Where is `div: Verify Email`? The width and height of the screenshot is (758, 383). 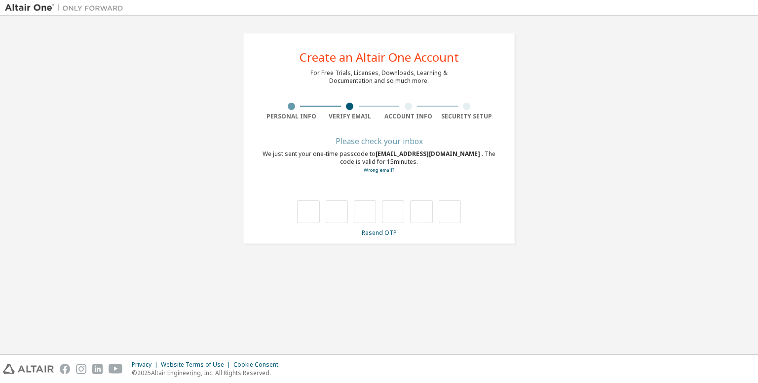 div: Verify Email is located at coordinates (350, 116).